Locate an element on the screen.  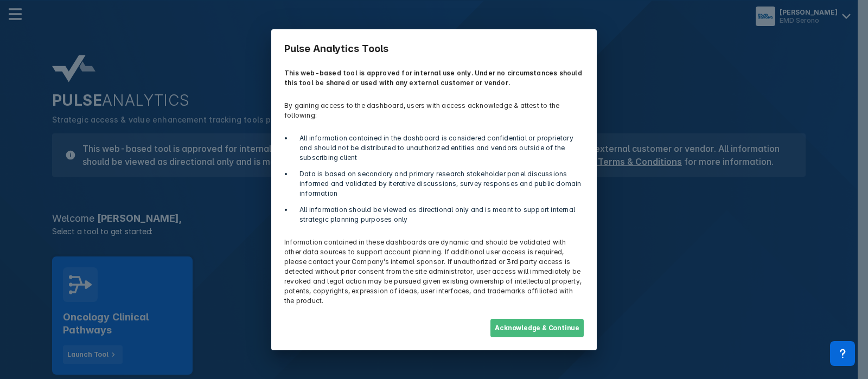
p: By gaining access to the dashboard, users with access acknowledge & attest to the following: is located at coordinates (434, 110).